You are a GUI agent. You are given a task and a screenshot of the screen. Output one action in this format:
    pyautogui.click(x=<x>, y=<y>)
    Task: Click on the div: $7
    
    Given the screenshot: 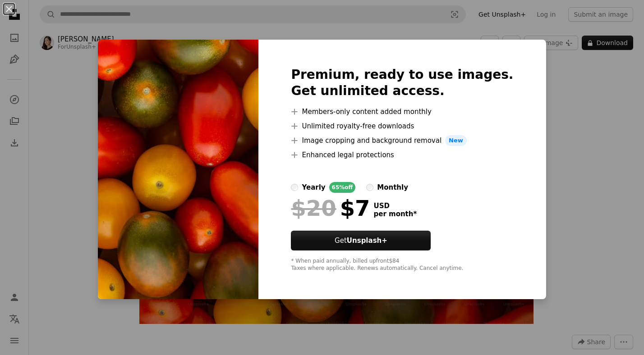 What is the action you would take?
    pyautogui.click(x=330, y=208)
    